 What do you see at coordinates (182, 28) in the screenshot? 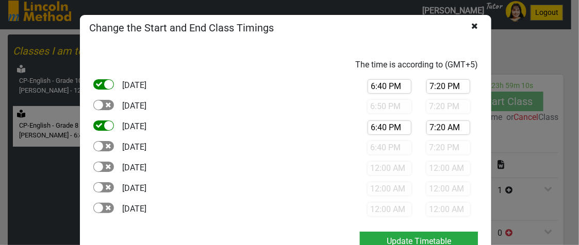
I see `h5: Change the Start and End Class Timings` at bounding box center [182, 28].